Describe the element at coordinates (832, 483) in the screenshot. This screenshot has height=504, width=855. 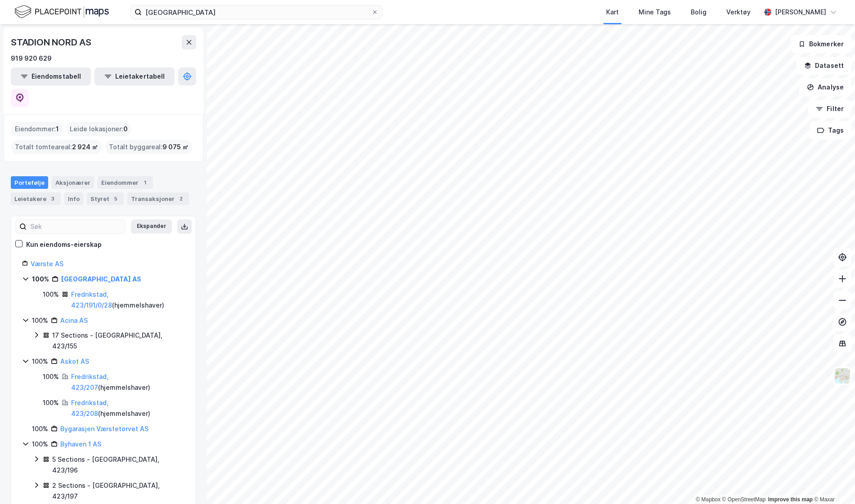
I see `div: Chat Widget` at that location.